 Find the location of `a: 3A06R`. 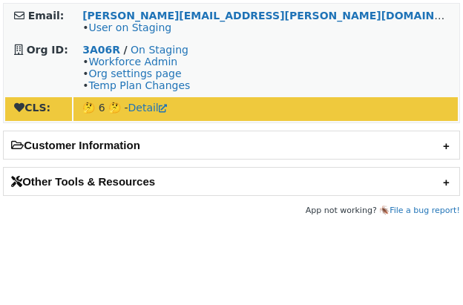

a: 3A06R is located at coordinates (101, 50).